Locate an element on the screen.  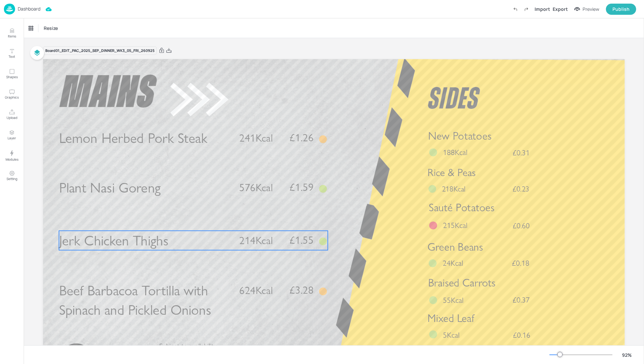
span: 241Kcal is located at coordinates (256, 138).